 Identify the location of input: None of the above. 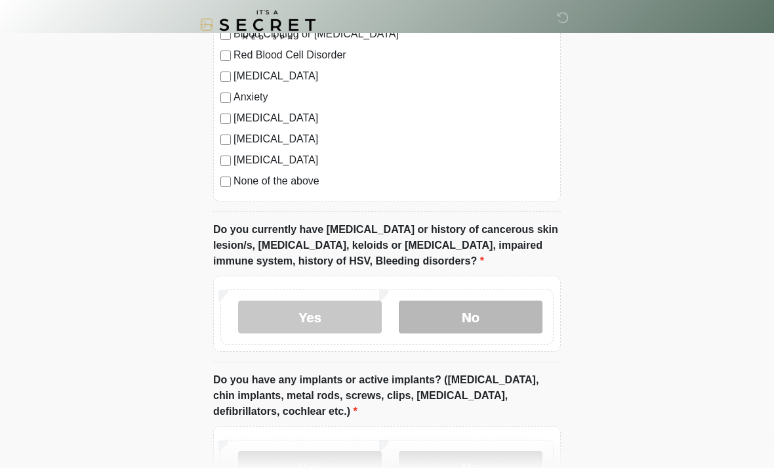
(226, 182).